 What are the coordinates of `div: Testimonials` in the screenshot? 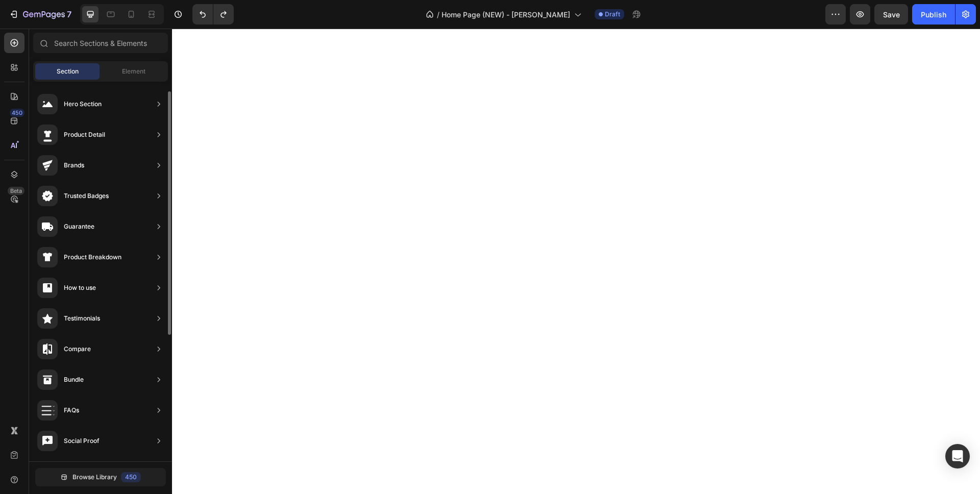 It's located at (82, 318).